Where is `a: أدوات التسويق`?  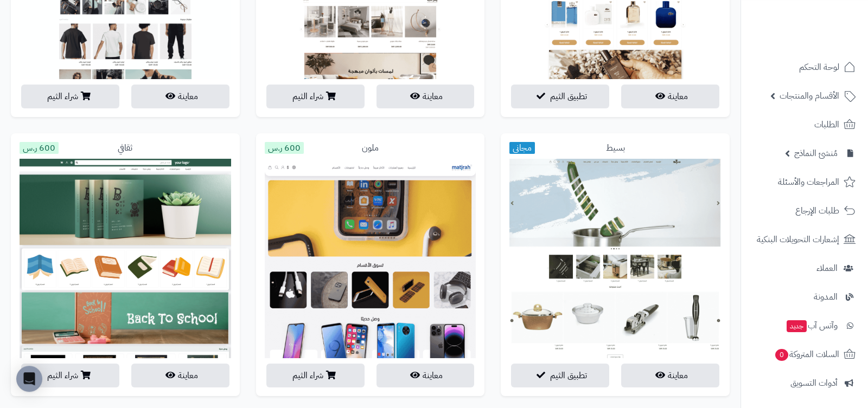
a: أدوات التسويق is located at coordinates (805, 383).